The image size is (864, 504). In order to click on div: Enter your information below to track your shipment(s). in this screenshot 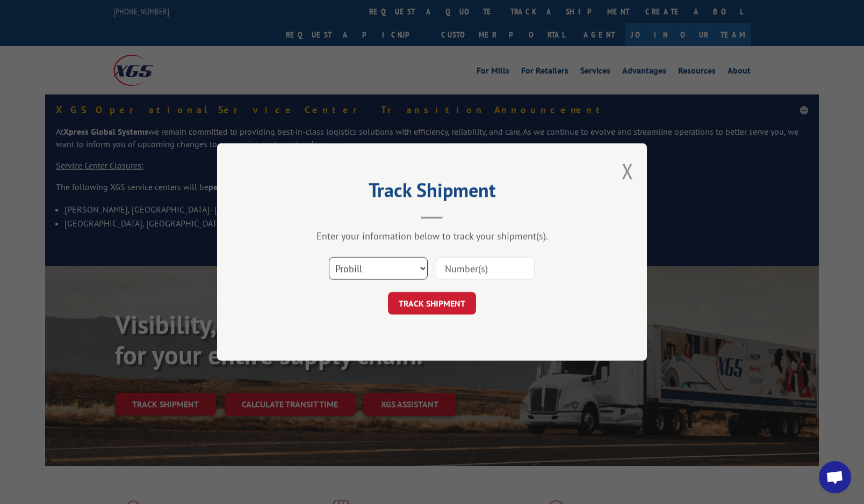, I will do `click(432, 236)`.